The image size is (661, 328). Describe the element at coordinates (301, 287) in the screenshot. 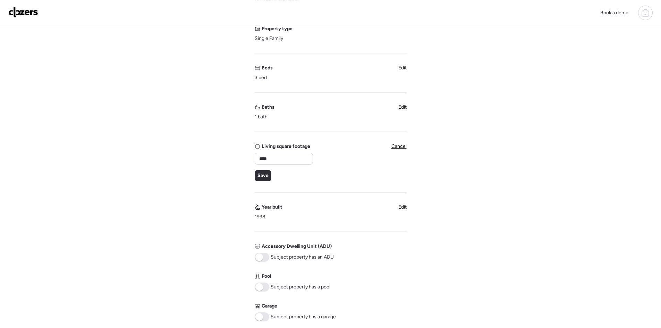

I see `span: Subject property has a pool` at that location.